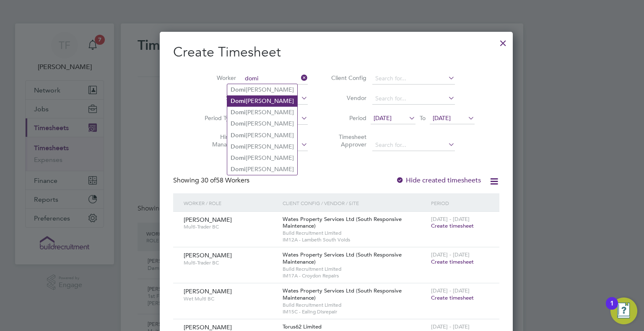 Image resolution: width=644 pixels, height=331 pixels. I want to click on span: To, so click(422, 118).